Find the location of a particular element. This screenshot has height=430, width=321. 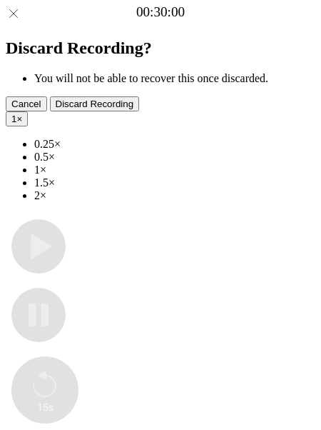

li: 2× is located at coordinates (175, 196).